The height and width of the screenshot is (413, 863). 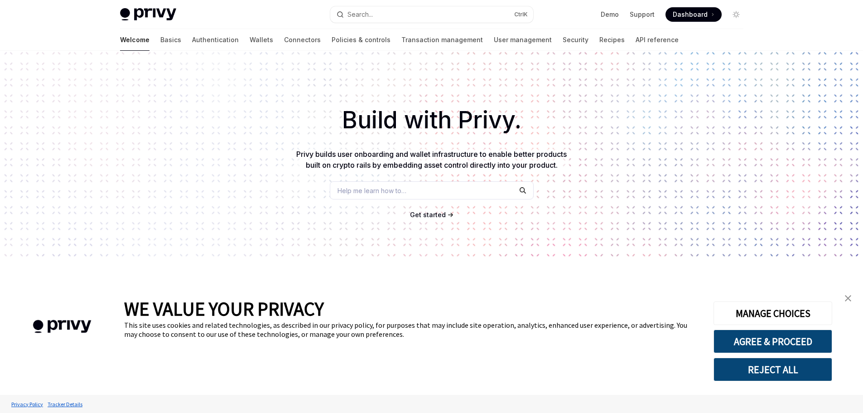 I want to click on a: User management, so click(x=523, y=40).